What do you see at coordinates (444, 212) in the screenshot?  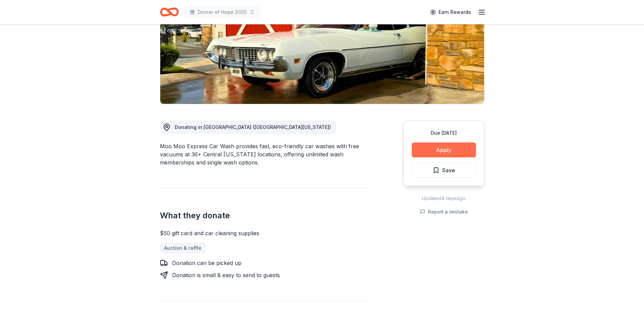 I see `button: Report a mistake` at bounding box center [444, 212].